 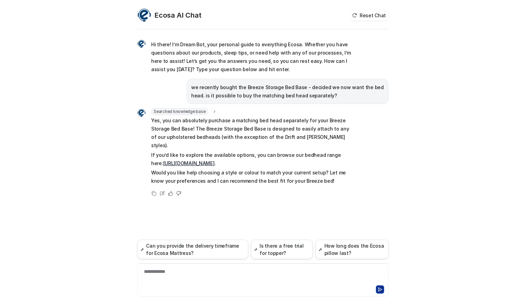 I want to click on button: How long does the Ecosa pillow last?, so click(x=352, y=249).